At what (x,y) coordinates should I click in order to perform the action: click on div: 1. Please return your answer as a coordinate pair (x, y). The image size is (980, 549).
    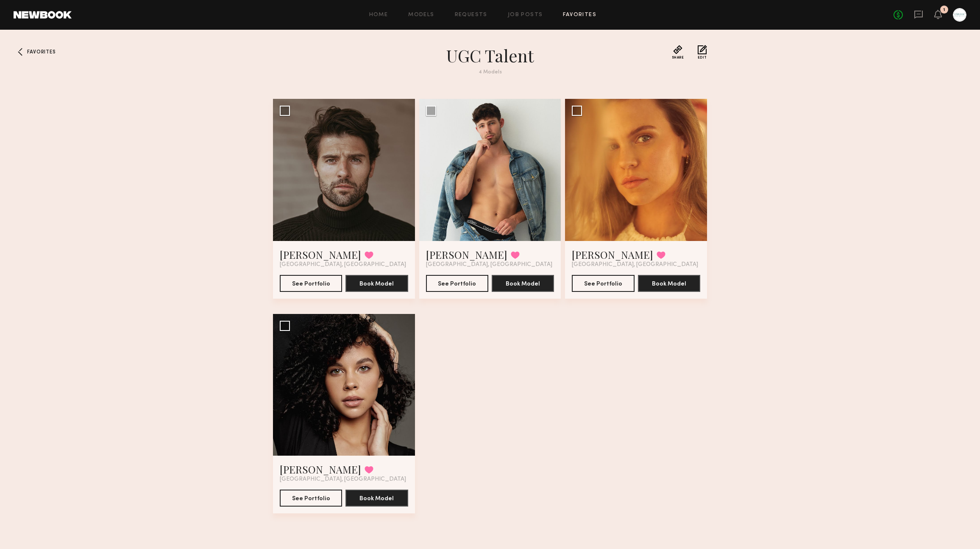
    Looking at the image, I should click on (945, 9).